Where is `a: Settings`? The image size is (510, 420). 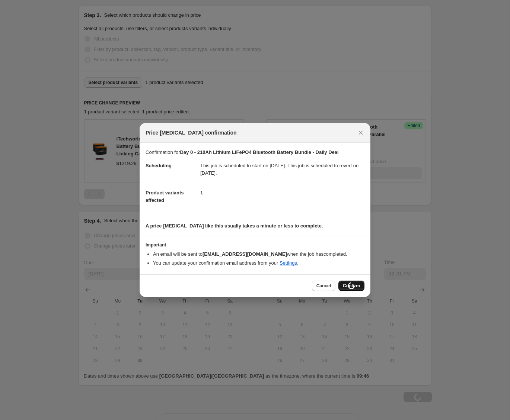 a: Settings is located at coordinates (288, 263).